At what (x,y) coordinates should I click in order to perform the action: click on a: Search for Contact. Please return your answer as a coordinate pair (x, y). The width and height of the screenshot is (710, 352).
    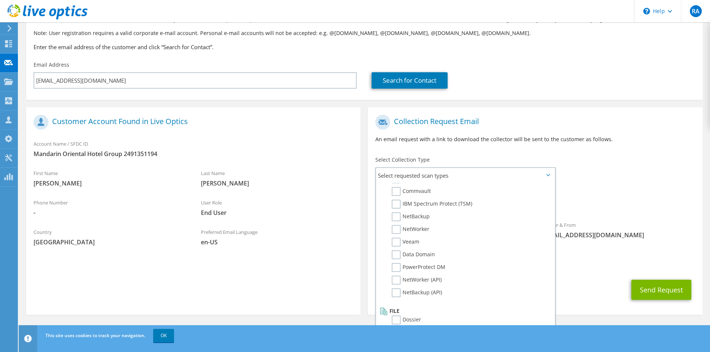
    Looking at the image, I should click on (410, 80).